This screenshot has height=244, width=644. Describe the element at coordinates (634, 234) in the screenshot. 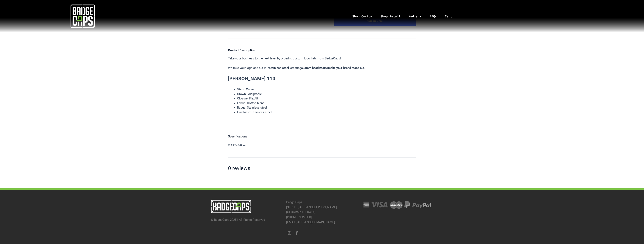

I see `div: Chat Widget` at that location.